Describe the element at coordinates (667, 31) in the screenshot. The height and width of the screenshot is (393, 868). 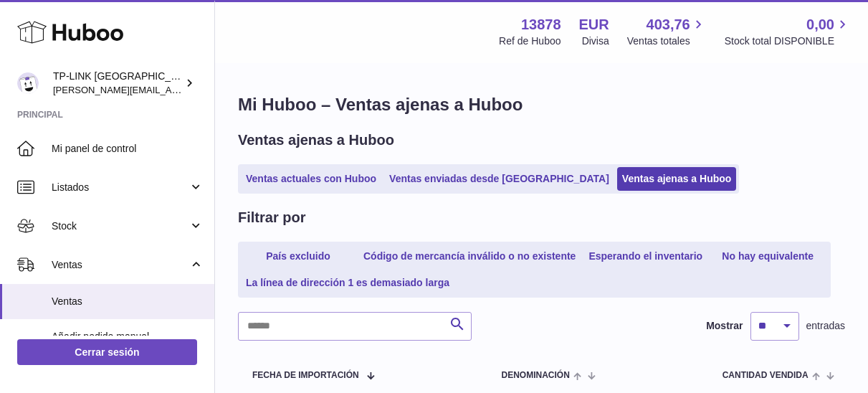
I see `a: 403,76 Ventas totales` at that location.